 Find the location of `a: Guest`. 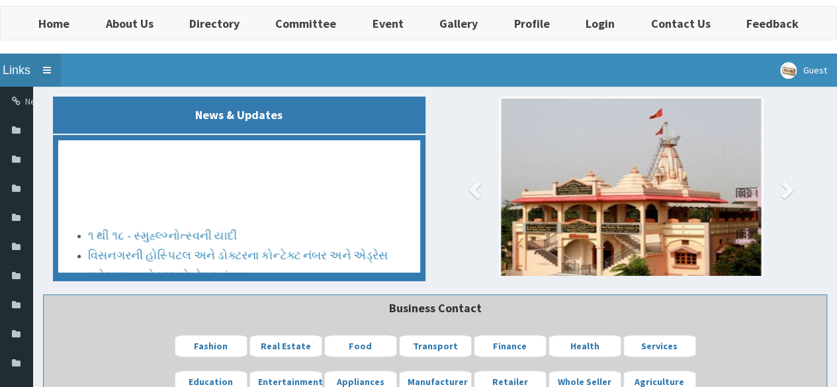

a: Guest is located at coordinates (804, 70).